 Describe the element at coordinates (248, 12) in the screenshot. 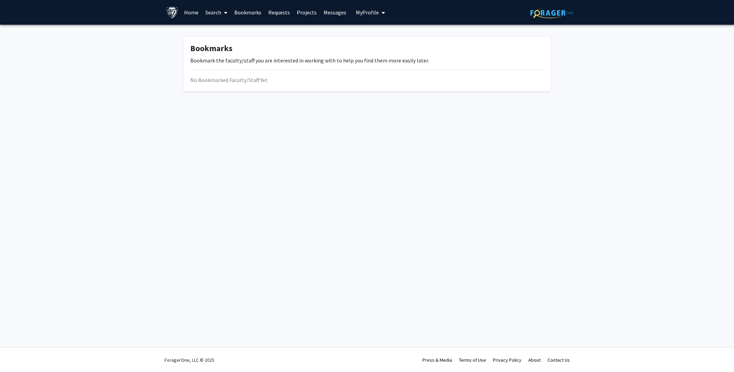

I see `a: Bookmarks` at that location.